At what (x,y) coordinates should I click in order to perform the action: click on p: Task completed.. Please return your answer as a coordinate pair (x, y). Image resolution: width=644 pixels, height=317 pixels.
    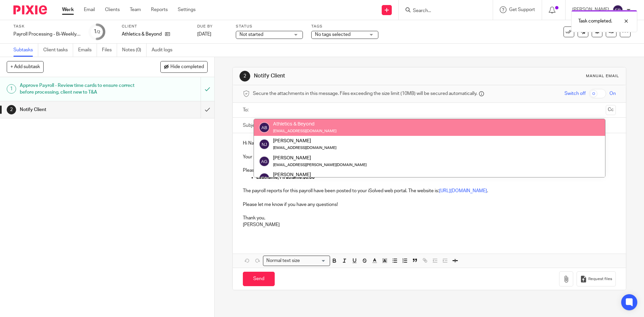
    Looking at the image, I should click on (595, 21).